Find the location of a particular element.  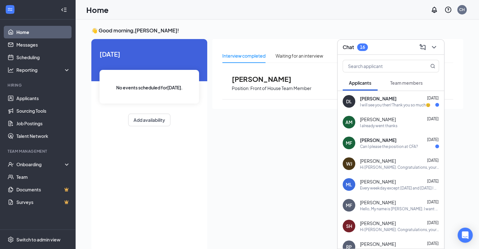

a: Scheduling is located at coordinates (43, 57).